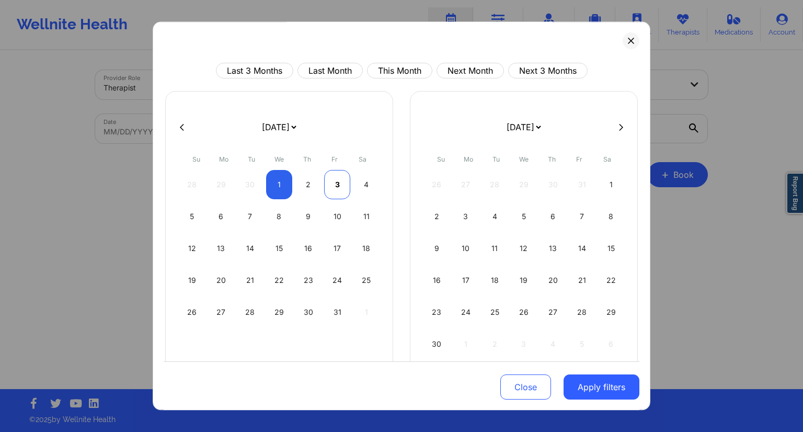  Describe the element at coordinates (279, 280) in the screenshot. I see `div: Wed Oct 22 2025` at that location.